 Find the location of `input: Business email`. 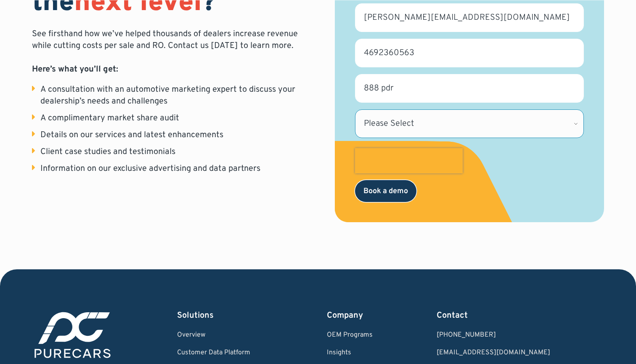

input: Business email is located at coordinates (470, 18).